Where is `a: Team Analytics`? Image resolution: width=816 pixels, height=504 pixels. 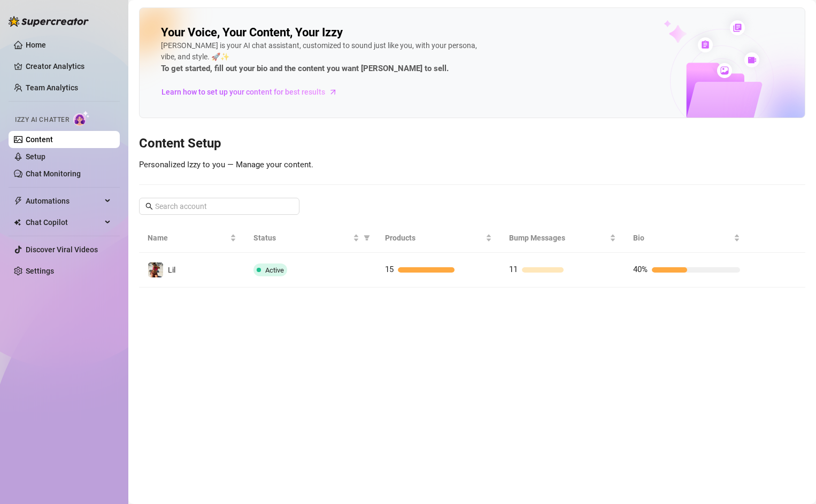 a: Team Analytics is located at coordinates (52, 88).